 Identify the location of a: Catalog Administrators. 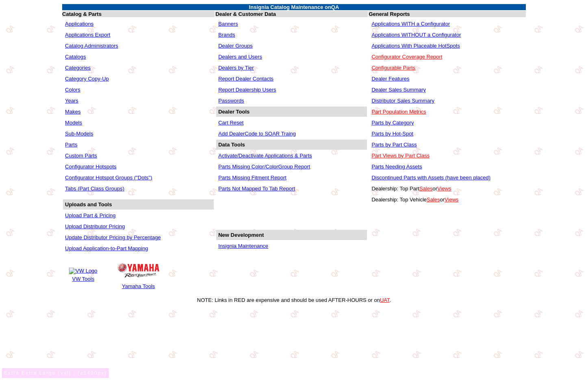
(91, 45).